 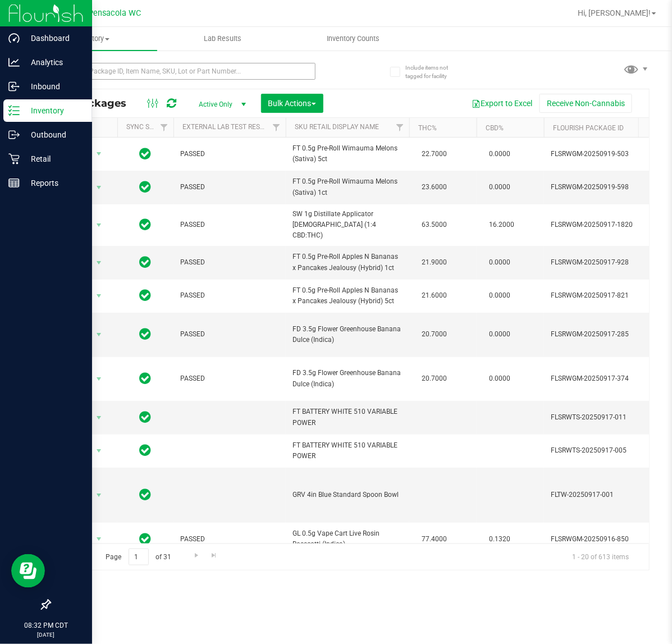 What do you see at coordinates (46, 625) in the screenshot?
I see `p: 08:32 PM CDT` at bounding box center [46, 625].